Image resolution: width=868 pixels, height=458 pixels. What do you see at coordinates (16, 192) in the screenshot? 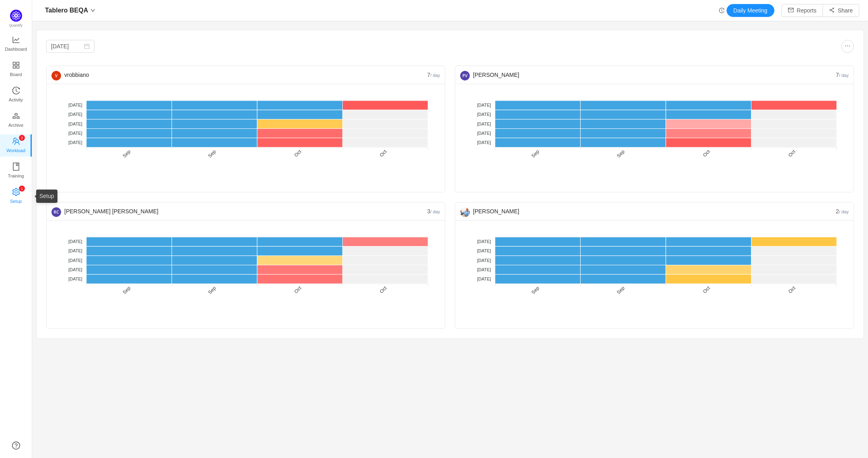
I see `i: icon: setting` at bounding box center [16, 192].